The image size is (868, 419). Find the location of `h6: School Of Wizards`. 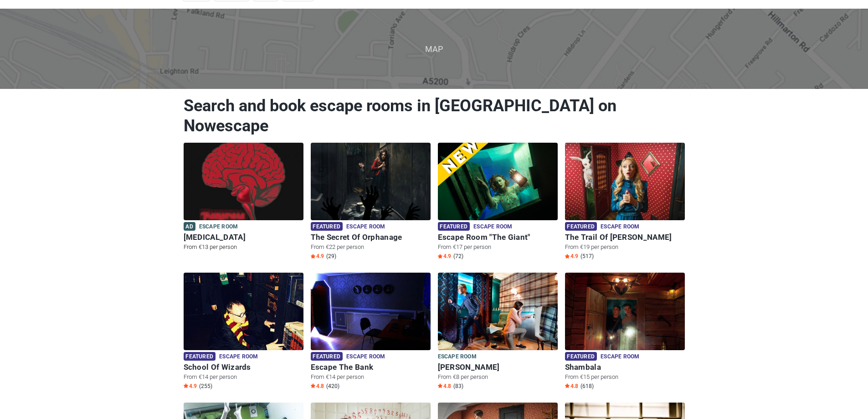

h6: School Of Wizards is located at coordinates (243, 367).